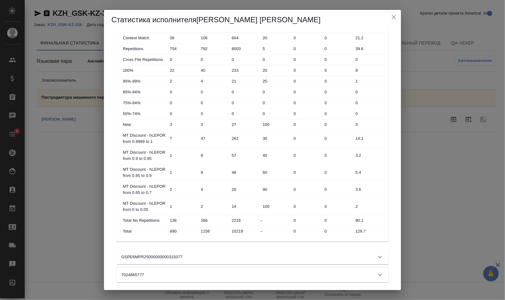  Describe the element at coordinates (144, 207) in the screenshot. I see `p: MT Discount - hLEPOR from 0 to 0.05` at that location.